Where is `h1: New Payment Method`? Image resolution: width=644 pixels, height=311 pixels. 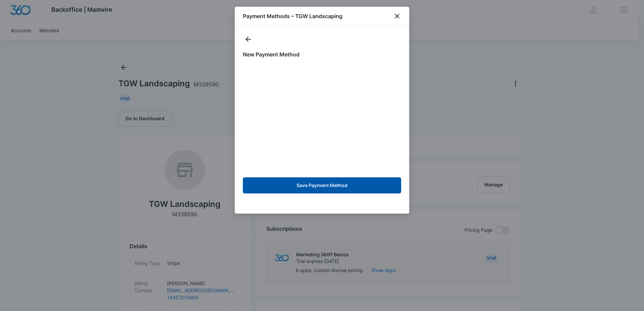 h1: New Payment Method is located at coordinates (322, 54).